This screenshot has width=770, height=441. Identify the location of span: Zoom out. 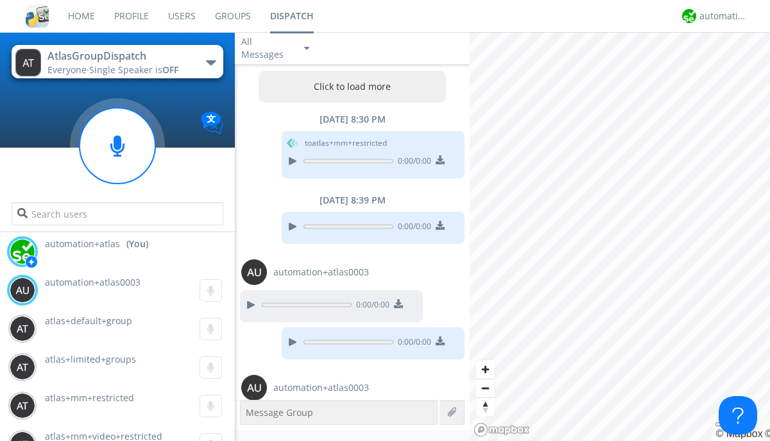
(485, 388).